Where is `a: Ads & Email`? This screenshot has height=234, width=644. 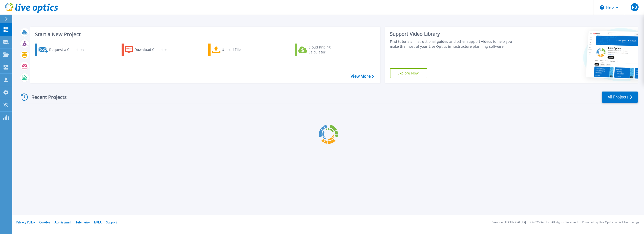
a: Ads & Email is located at coordinates (63, 222).